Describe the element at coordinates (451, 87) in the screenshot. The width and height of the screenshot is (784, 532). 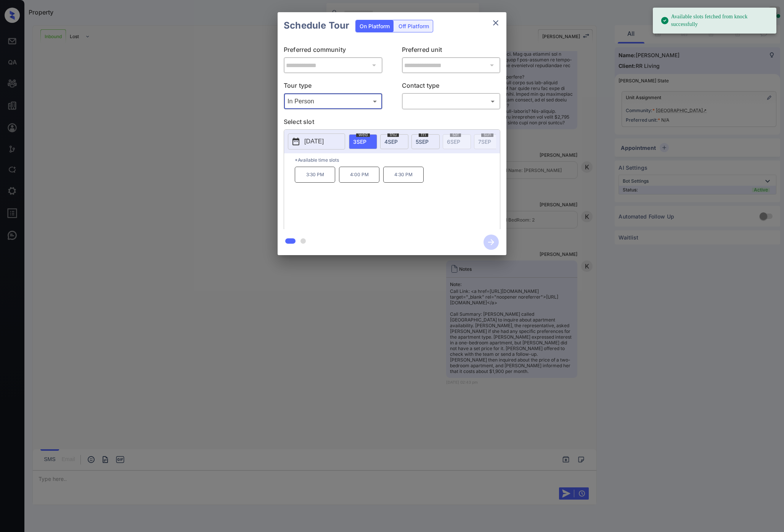
I see `p: Contact type` at that location.